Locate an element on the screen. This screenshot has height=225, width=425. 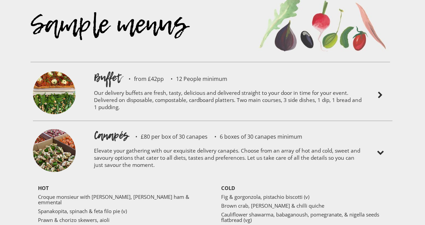
div: Sample menus is located at coordinates (141, 41).